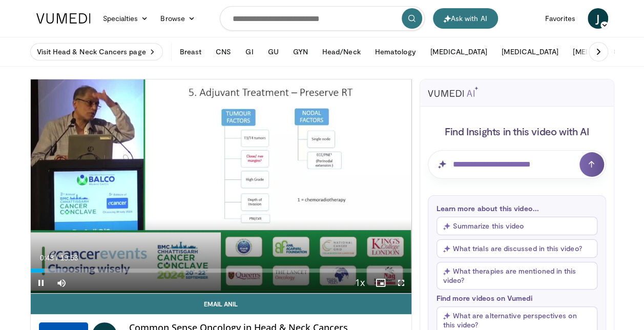 Image resolution: width=644 pixels, height=330 pixels. I want to click on button: What therapies are mentioned in this video?, so click(517, 275).